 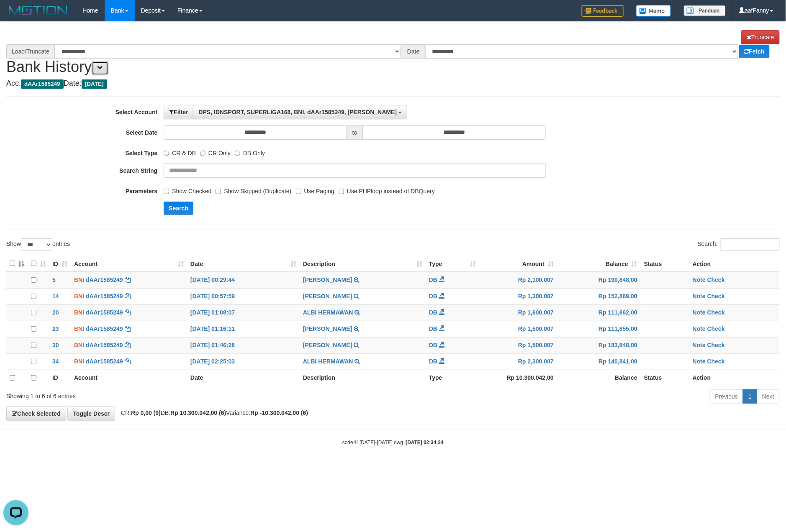 What do you see at coordinates (355, 133) in the screenshot?
I see `span: to` at bounding box center [355, 133].